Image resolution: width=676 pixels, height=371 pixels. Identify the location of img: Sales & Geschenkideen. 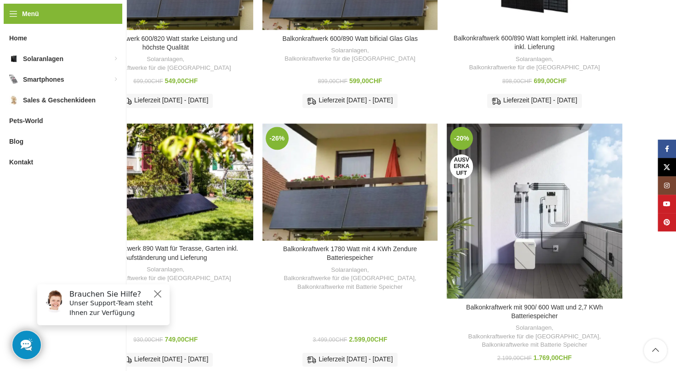
(14, 100).